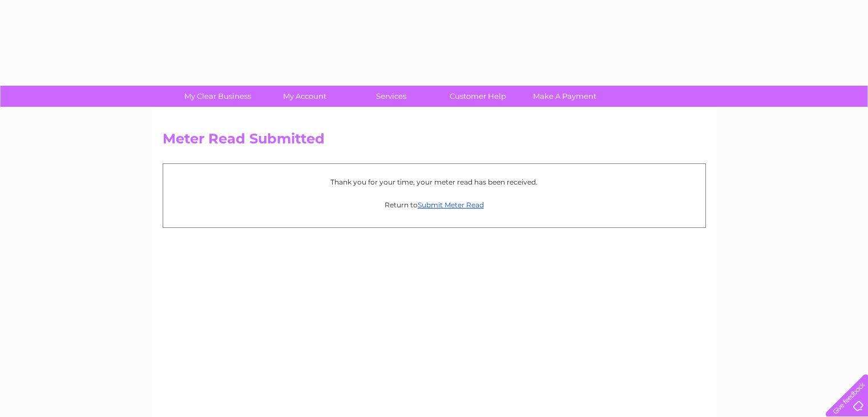 This screenshot has height=417, width=868. What do you see at coordinates (434, 142) in the screenshot?
I see `h2: Meter Read Submitted` at bounding box center [434, 142].